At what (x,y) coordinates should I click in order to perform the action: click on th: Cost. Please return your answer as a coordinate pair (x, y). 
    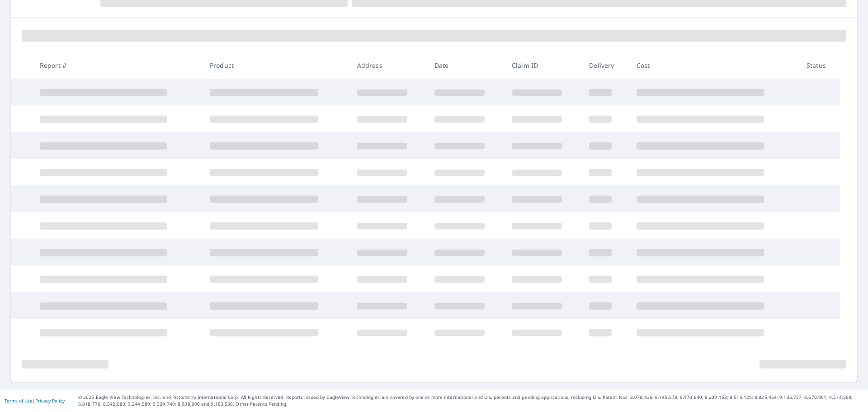
    Looking at the image, I should click on (714, 65).